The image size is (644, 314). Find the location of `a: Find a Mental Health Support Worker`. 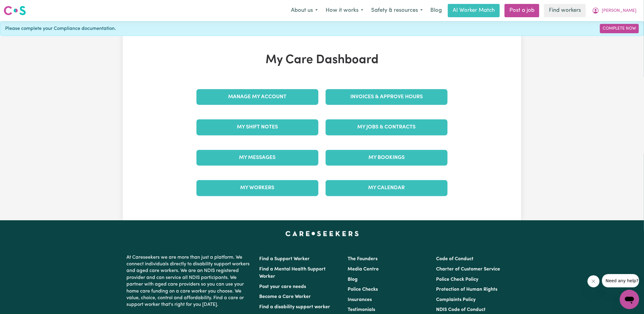

a: Find a Mental Health Support Worker is located at coordinates (292, 273).